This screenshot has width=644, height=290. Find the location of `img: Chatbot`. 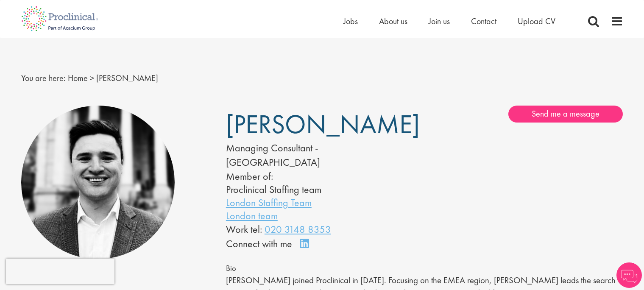

img: Chatbot is located at coordinates (629, 275).